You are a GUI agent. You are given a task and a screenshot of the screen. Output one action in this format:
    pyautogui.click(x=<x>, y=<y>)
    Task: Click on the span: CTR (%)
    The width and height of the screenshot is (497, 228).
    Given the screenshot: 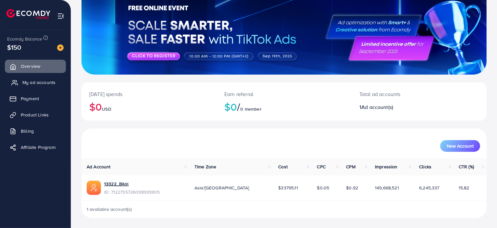 What is the action you would take?
    pyautogui.click(x=466, y=167)
    